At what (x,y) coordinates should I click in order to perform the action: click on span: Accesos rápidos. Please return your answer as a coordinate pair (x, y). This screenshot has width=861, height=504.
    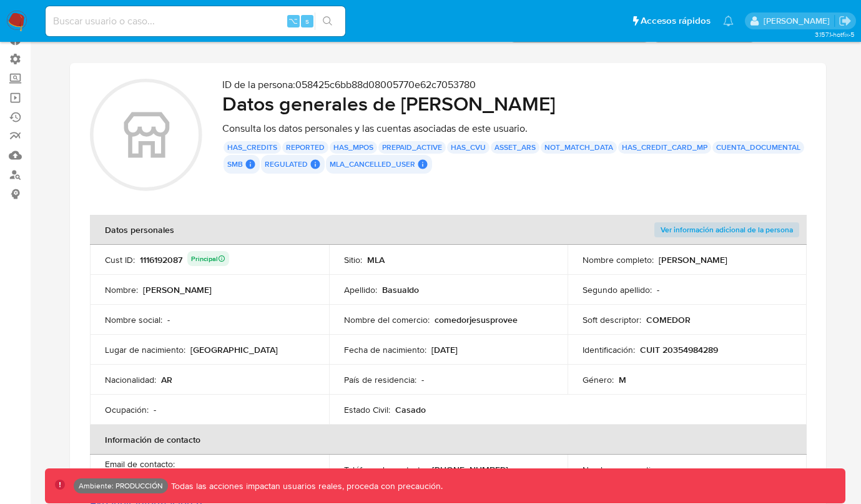
    Looking at the image, I should click on (675, 21).